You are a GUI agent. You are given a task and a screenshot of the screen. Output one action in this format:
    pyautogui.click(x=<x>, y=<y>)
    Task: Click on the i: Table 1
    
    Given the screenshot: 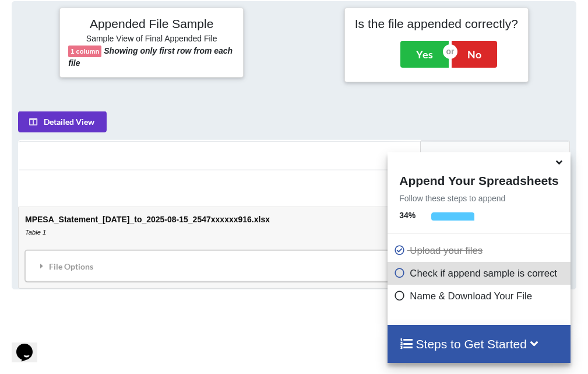 What is the action you would take?
    pyautogui.click(x=36, y=232)
    